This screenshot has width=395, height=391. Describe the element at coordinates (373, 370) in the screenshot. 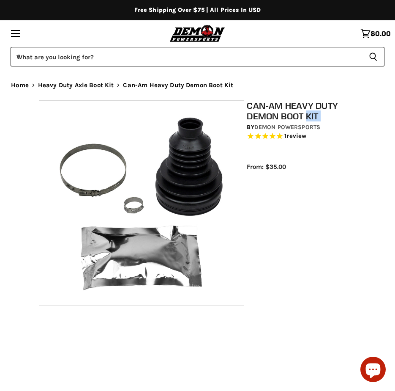

I see `inbox-online-store-chat: Shopify online store chat` at that location.